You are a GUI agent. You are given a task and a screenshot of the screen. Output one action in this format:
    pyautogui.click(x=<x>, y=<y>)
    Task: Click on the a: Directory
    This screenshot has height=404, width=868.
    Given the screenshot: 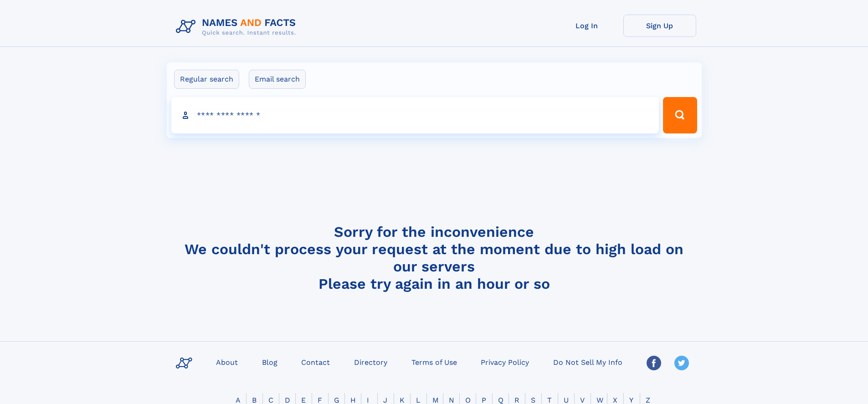 What is the action you would take?
    pyautogui.click(x=370, y=362)
    